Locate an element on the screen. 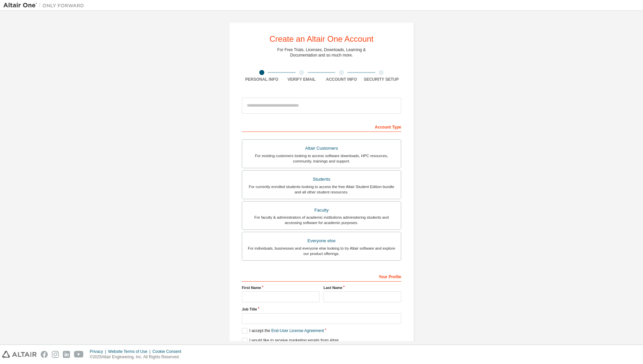  div: Your Profile is located at coordinates (322, 276).